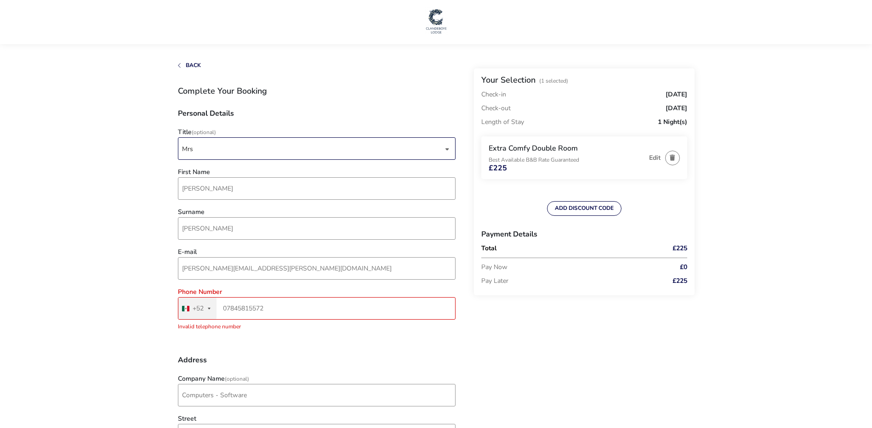 Image resolution: width=872 pixels, height=428 pixels. I want to click on label: Company Name, so click(213, 379).